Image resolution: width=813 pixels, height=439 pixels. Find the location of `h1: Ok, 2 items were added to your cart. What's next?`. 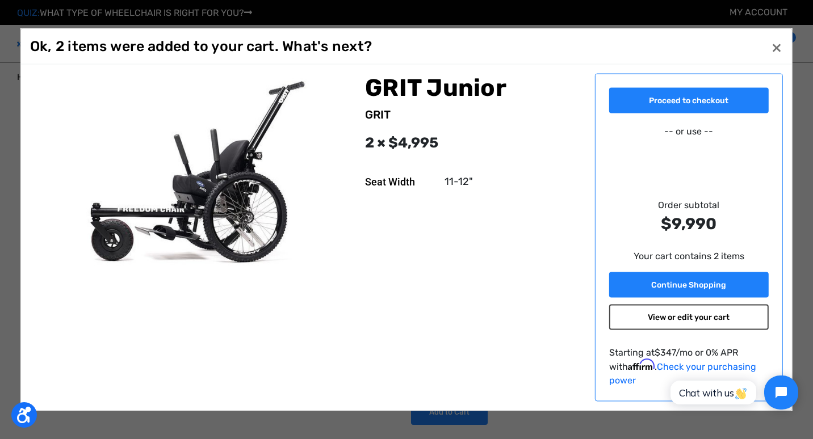

h1: Ok, 2 items were added to your cart. What's next? is located at coordinates (201, 47).